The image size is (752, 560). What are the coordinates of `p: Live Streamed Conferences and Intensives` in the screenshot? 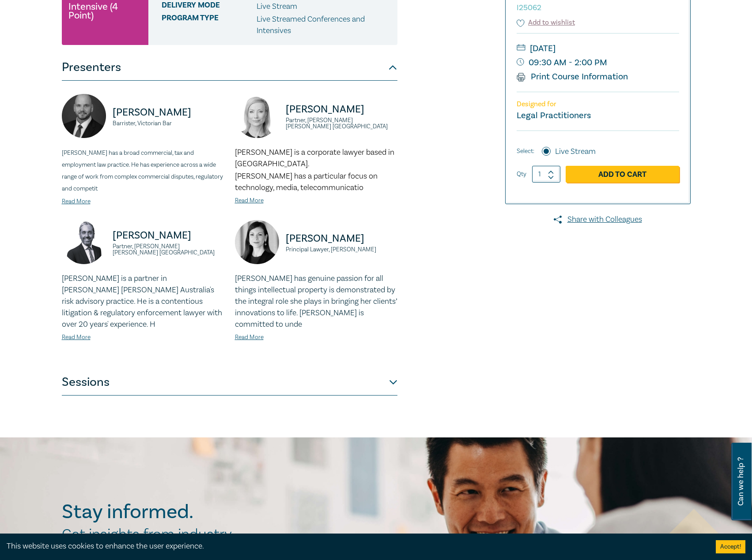 It's located at (324, 25).